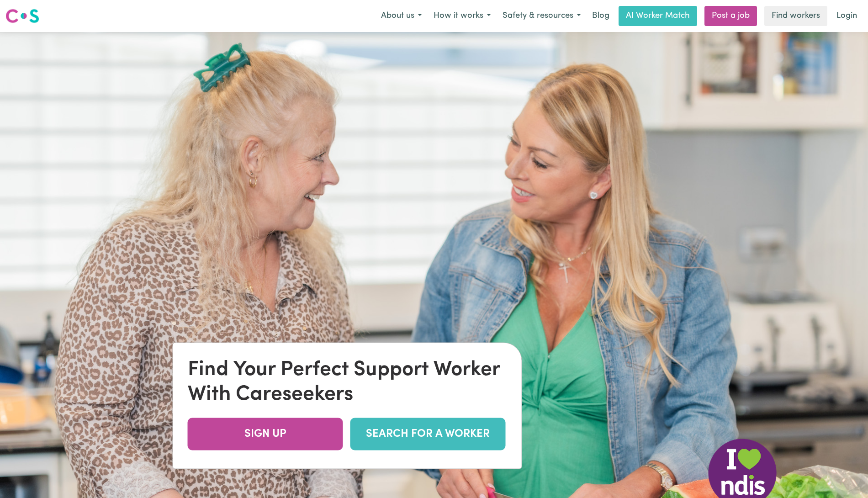  I want to click on a: Post a job, so click(730, 16).